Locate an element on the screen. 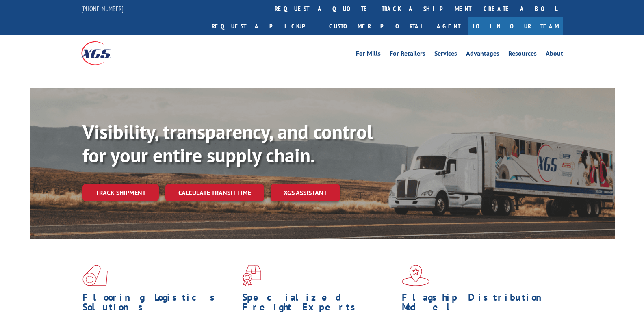 This screenshot has width=644, height=314. a: Services is located at coordinates (446, 55).